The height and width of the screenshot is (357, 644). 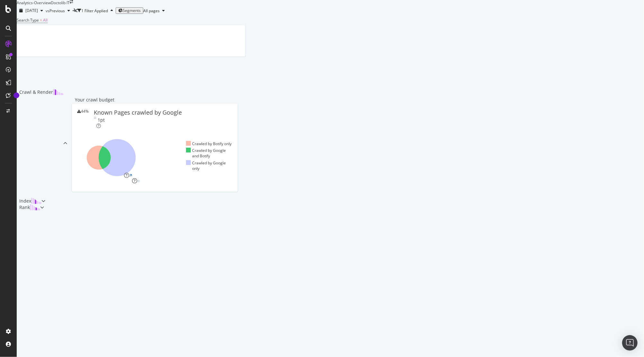 I want to click on button: Segments, so click(x=130, y=10).